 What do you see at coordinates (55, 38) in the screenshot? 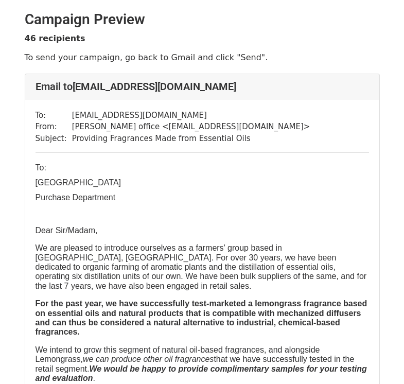
I see `strong: 46 recipients` at bounding box center [55, 38].